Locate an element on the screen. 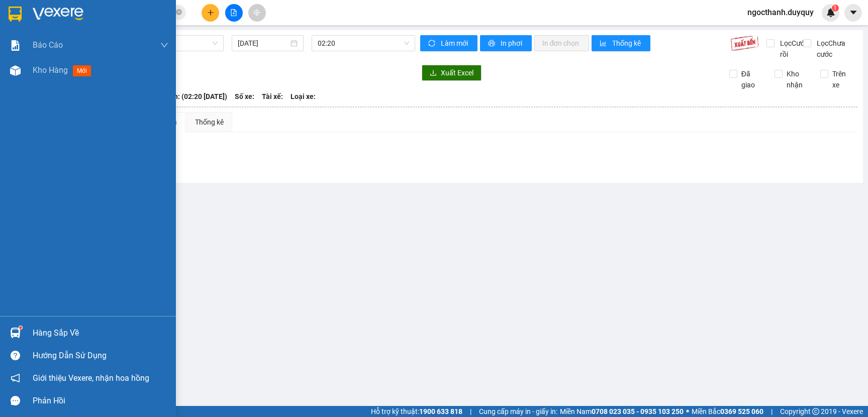 The image size is (868, 417). span: Lọc Cước rồi is located at coordinates (793, 49).